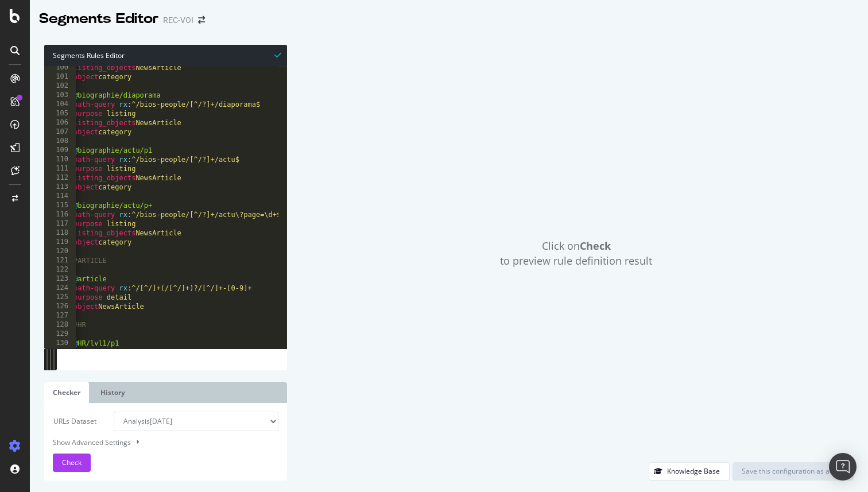  What do you see at coordinates (67, 392) in the screenshot?
I see `a: Checker` at bounding box center [67, 392].